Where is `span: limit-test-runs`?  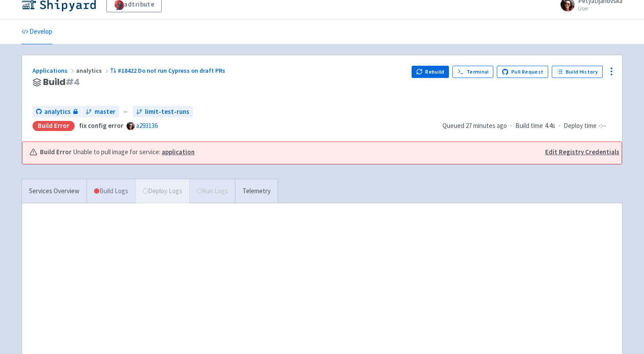
span: limit-test-runs is located at coordinates (167, 112).